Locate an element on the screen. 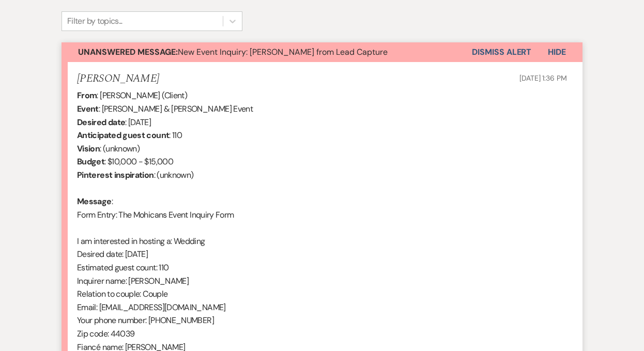 This screenshot has height=351, width=644. span: Hide is located at coordinates (556, 51).